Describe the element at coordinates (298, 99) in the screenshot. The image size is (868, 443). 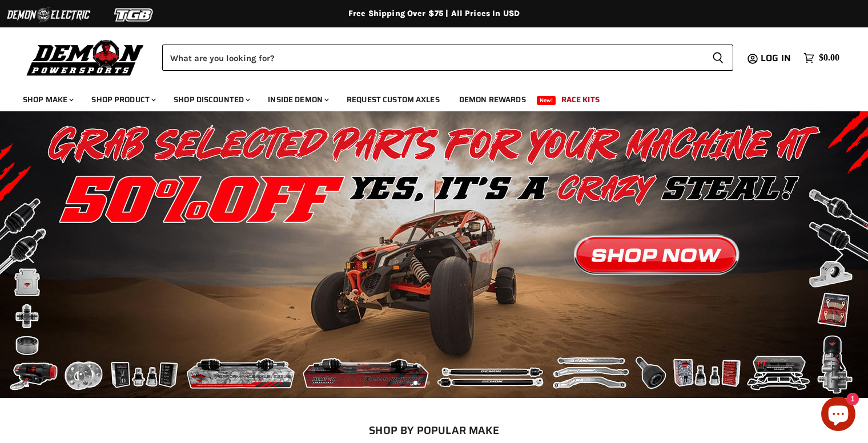
I see `a: Inside Demon` at that location.